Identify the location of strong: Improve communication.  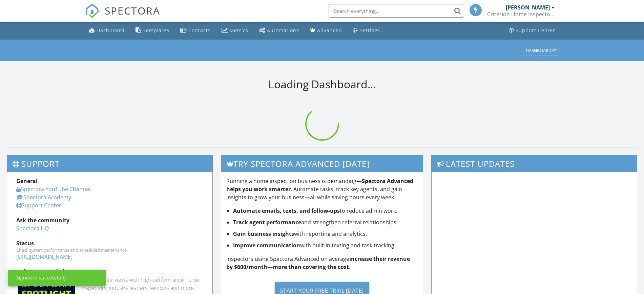
(266, 245).